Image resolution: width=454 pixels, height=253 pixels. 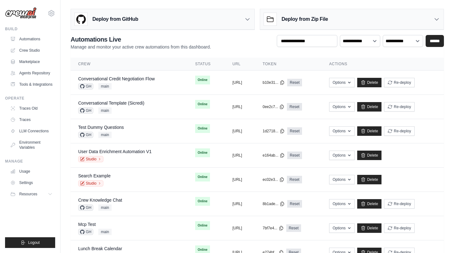 I want to click on th: Actions, so click(x=383, y=64).